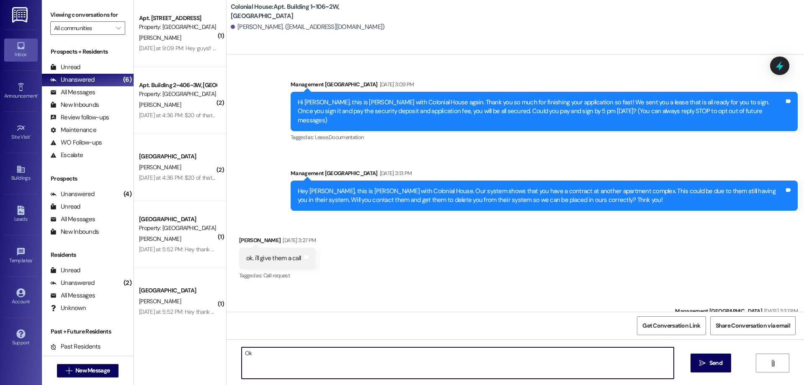 The height and width of the screenshot is (385, 804). I want to click on a: Support, so click(21, 338).